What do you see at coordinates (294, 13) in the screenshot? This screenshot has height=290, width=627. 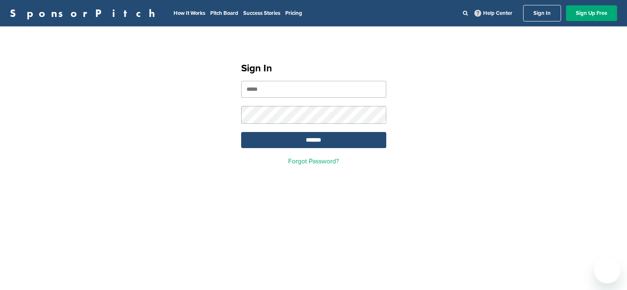 I see `a: Pricing` at bounding box center [294, 13].